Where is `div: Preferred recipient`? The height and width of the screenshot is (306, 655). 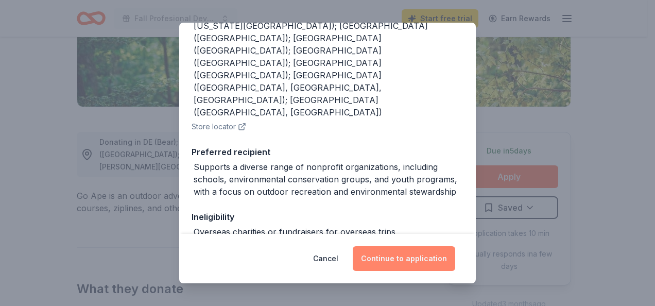
div: Preferred recipient is located at coordinates (328, 152).